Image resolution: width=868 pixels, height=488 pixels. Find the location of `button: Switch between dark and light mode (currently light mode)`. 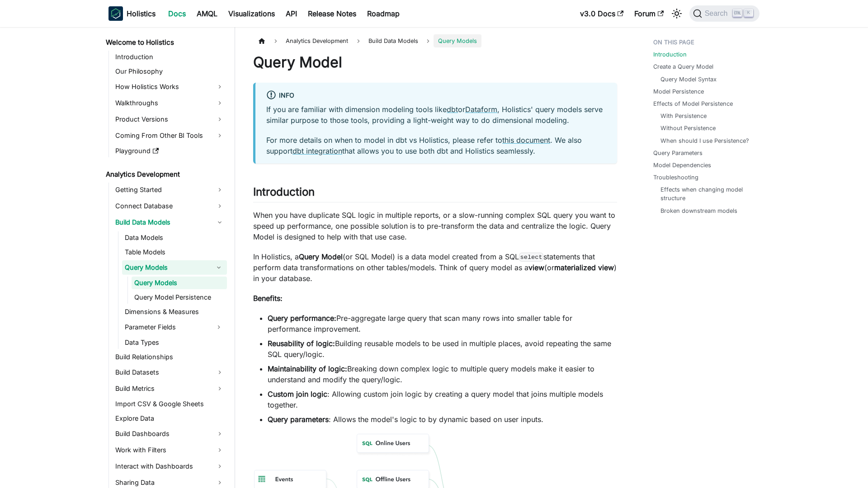

button: Switch between dark and light mode (currently light mode) is located at coordinates (677, 13).